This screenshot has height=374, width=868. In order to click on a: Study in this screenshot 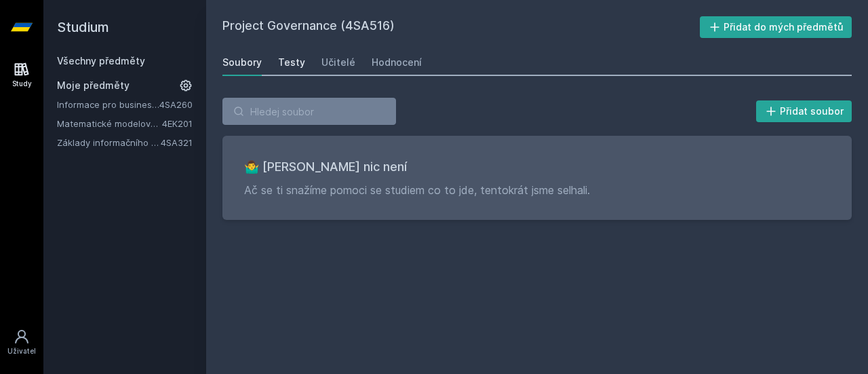, I will do `click(21, 75)`.